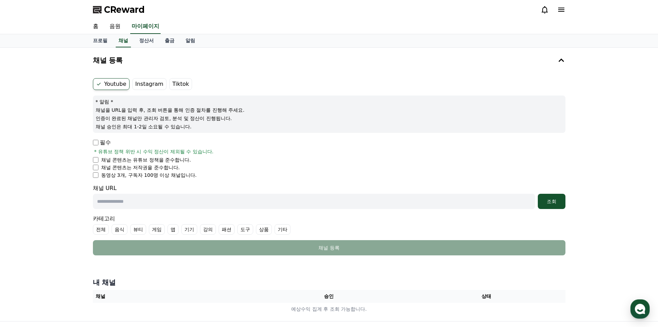 The width and height of the screenshot is (658, 327). What do you see at coordinates (329, 309) in the screenshot?
I see `td: 예상수익 집계 후 조회 가능합니다.` at bounding box center [329, 309].